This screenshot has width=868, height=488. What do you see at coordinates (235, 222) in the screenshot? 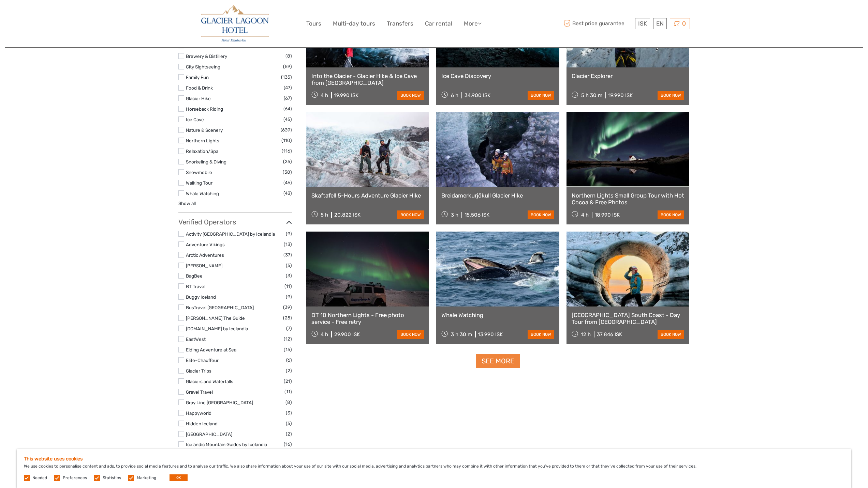
I see `h3: Verified Operators` at bounding box center [235, 222].